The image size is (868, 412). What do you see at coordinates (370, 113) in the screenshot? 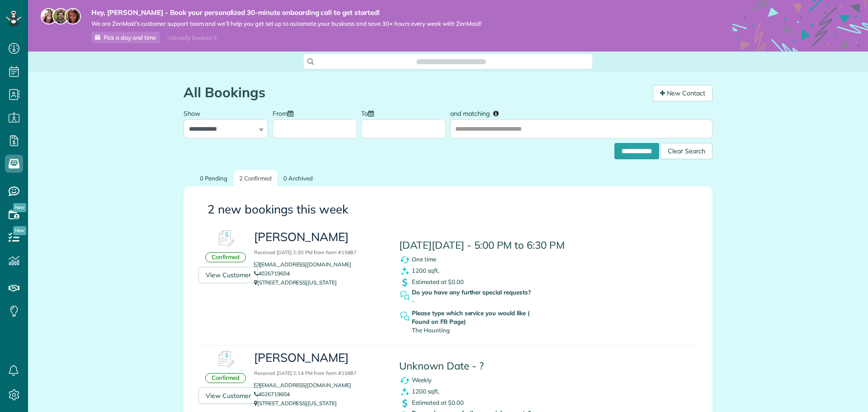
I see `label: To` at bounding box center [370, 113].